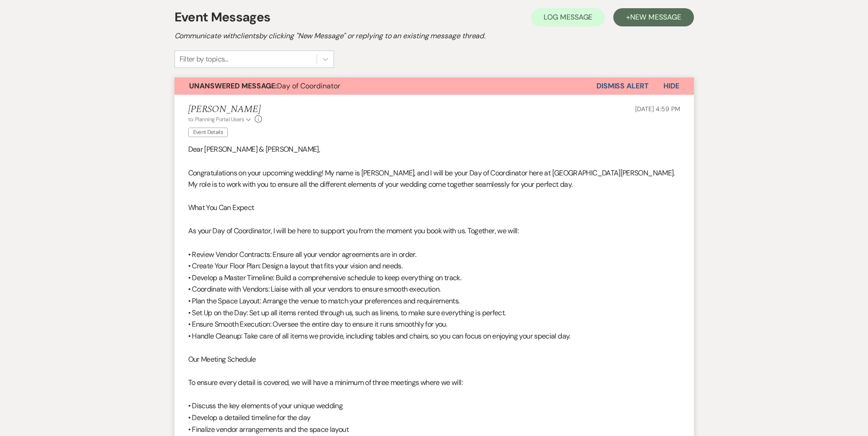 The image size is (868, 436). Describe the element at coordinates (221, 120) in the screenshot. I see `button: to: Planning Portal Users` at that location.